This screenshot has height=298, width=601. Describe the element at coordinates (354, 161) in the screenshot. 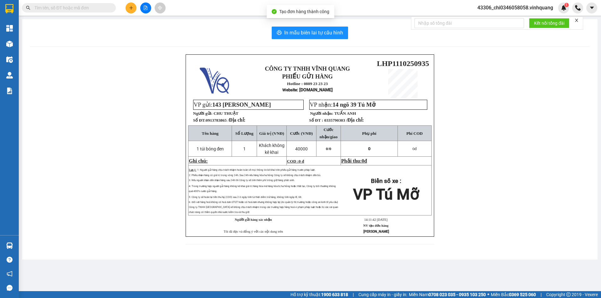

I see `span: Phải thu:` at that location.